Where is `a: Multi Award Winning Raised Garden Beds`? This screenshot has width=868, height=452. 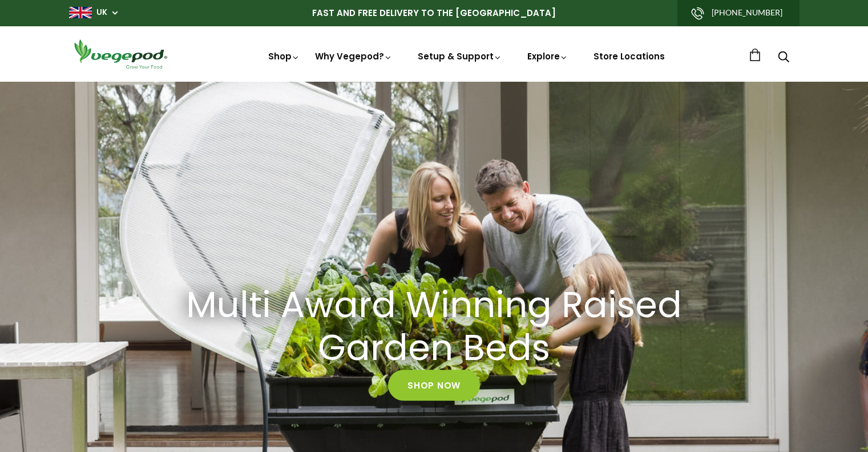 a: Multi Award Winning Raised Garden Beds is located at coordinates (435, 327).